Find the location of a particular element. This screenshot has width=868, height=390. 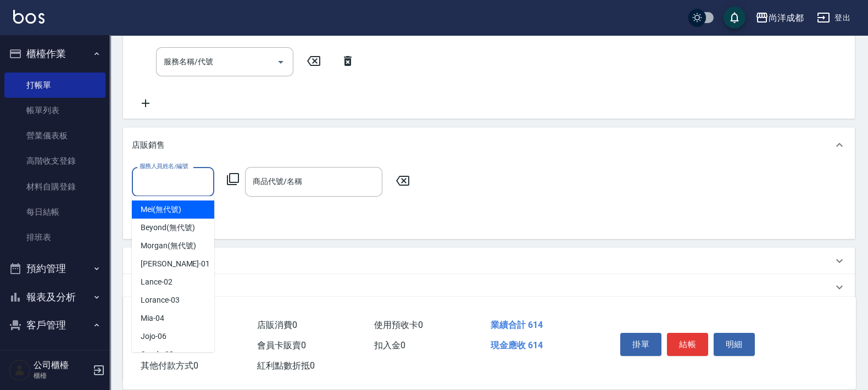

span: 紅利點數折抵 0 is located at coordinates (286, 366).